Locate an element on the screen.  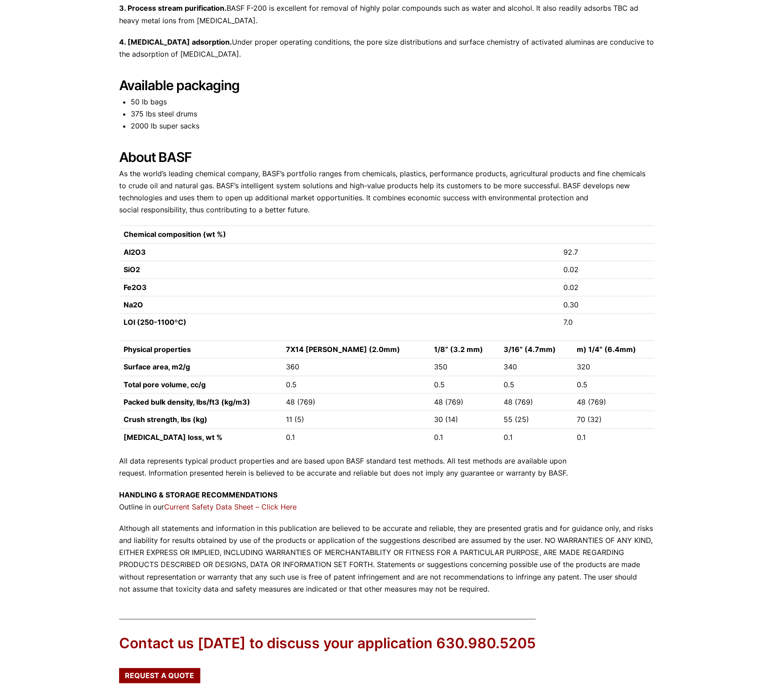
strong: Packed bulk density, lbs/ft3 (kg/m3) is located at coordinates (187, 403).